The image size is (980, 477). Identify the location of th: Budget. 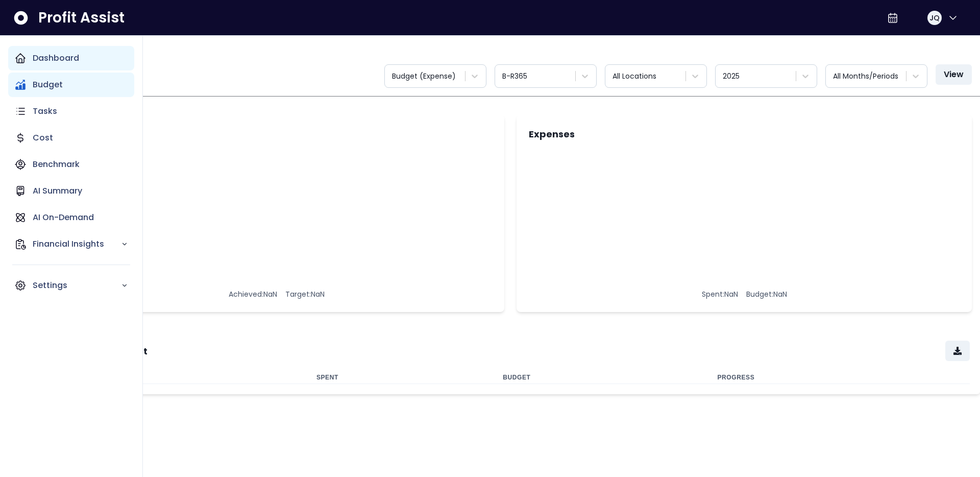
(602, 377).